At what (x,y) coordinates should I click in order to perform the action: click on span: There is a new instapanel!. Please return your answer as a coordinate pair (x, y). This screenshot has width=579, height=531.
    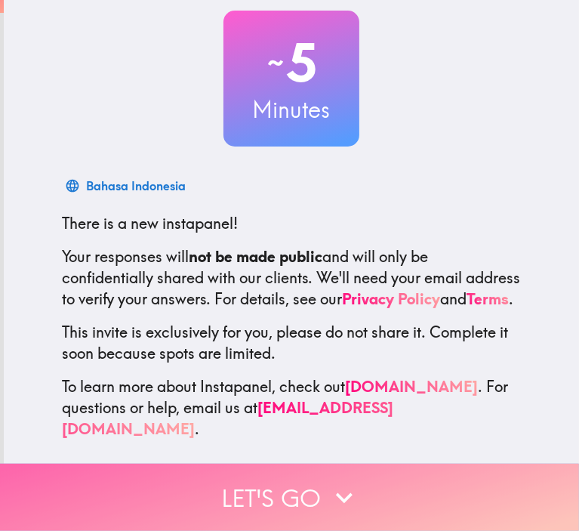
    Looking at the image, I should click on (150, 223).